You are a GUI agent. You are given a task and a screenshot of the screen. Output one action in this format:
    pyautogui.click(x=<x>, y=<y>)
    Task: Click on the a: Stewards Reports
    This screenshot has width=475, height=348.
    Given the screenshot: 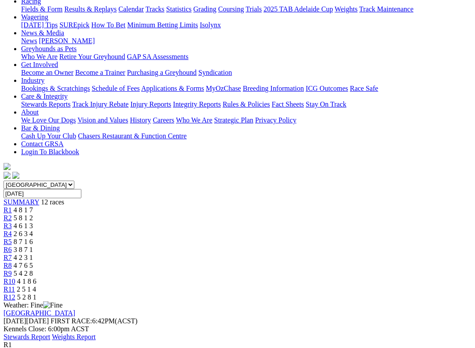 What is the action you would take?
    pyautogui.click(x=46, y=104)
    